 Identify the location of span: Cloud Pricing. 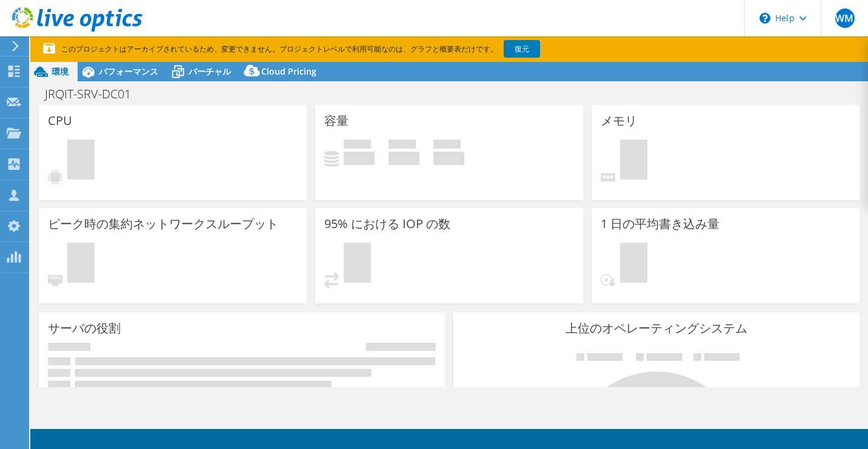
(289, 71).